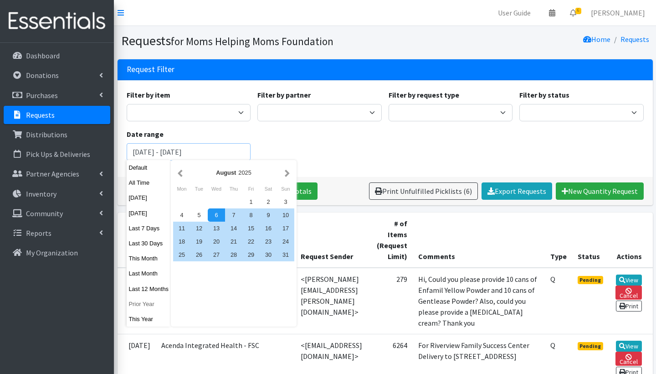  I want to click on div: Wednesday, so click(217, 189).